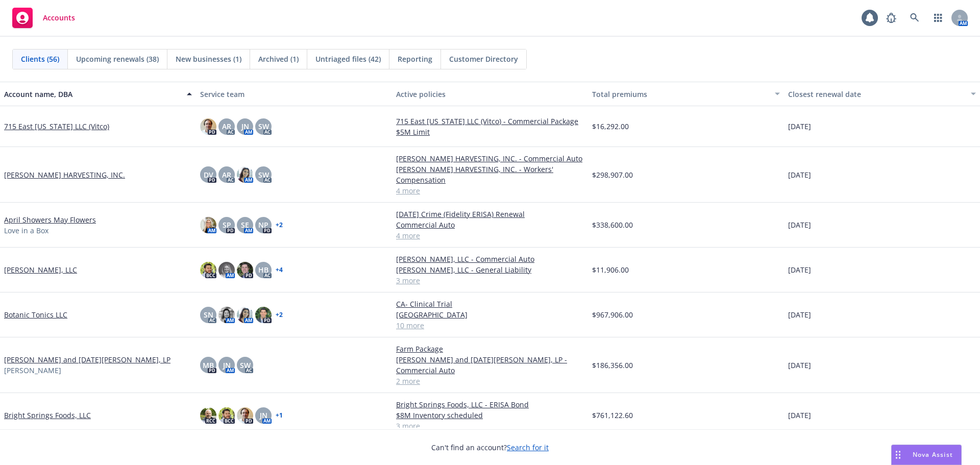  I want to click on span: $16,292.00, so click(611, 126).